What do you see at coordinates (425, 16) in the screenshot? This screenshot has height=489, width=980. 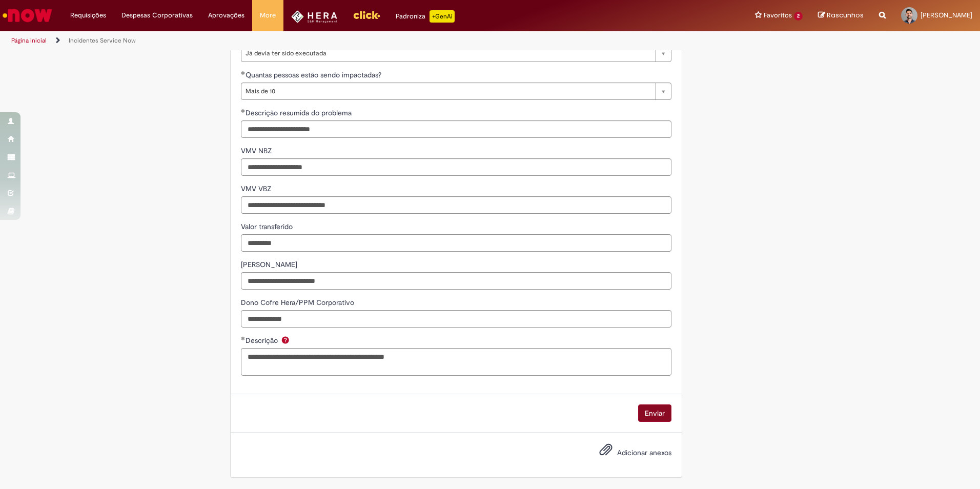 I see `div: Padroniza` at bounding box center [425, 16].